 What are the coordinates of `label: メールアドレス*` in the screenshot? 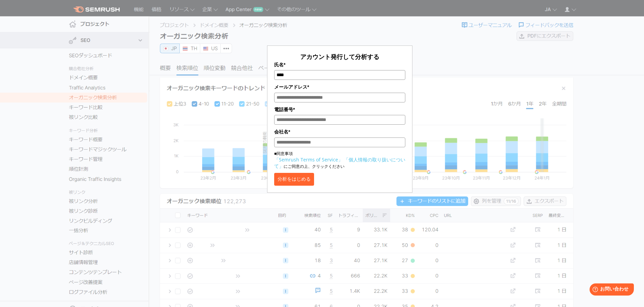 It's located at (340, 87).